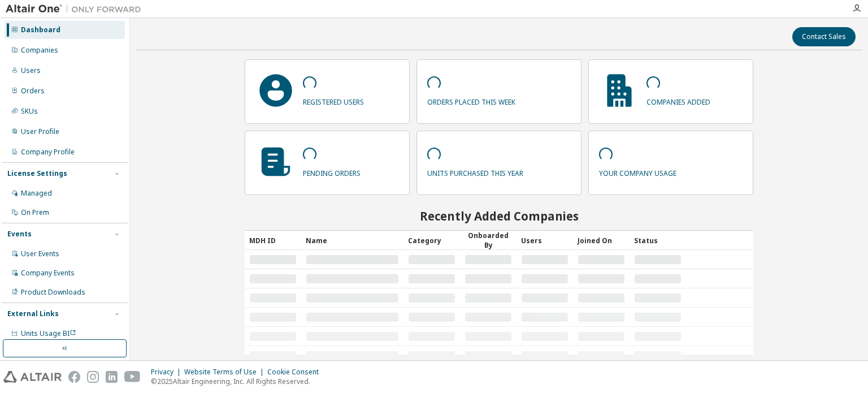 This screenshot has height=393, width=868. Describe the element at coordinates (296, 372) in the screenshot. I see `div: Cookie Consent` at that location.